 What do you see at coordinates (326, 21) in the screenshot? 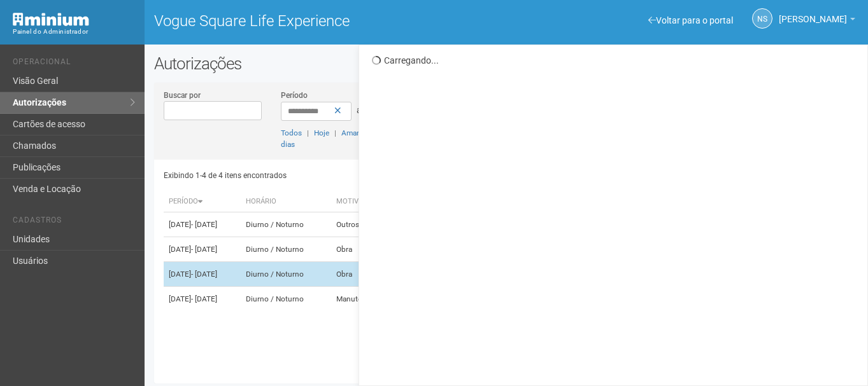
I see `h1: Vogue Square Life Experience` at bounding box center [326, 21].